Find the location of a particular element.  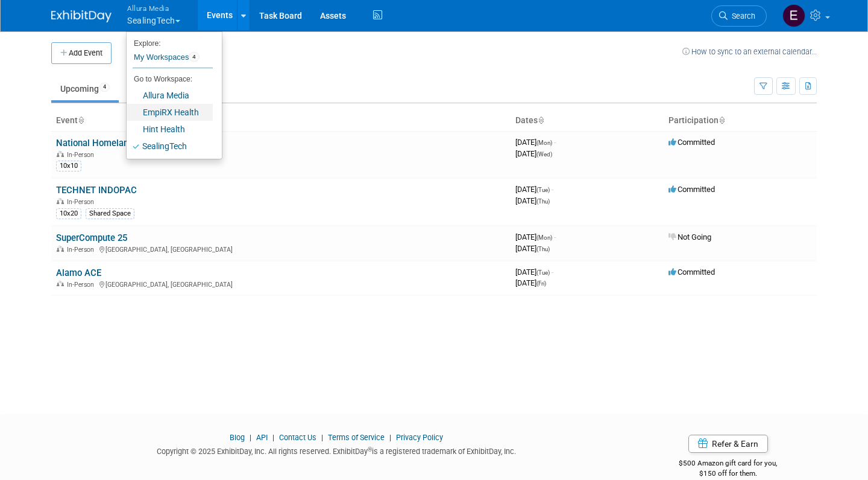

a: My Workspaces4 is located at coordinates (173, 57).